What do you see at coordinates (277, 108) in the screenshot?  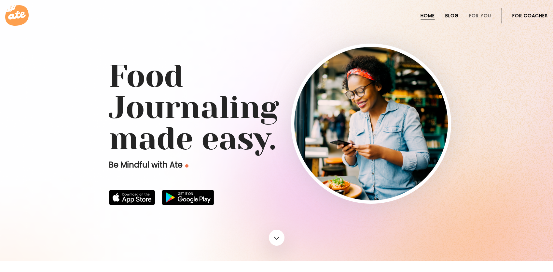 I see `h1: Food Journaling made easy.` at bounding box center [277, 108].